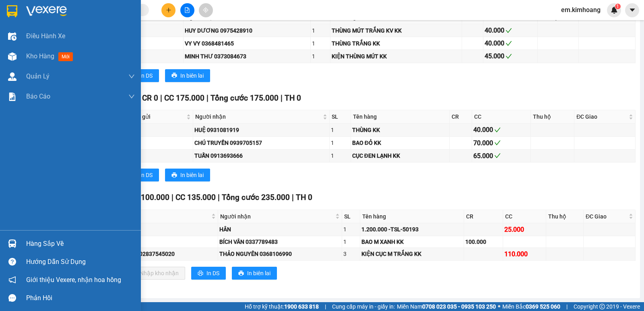 The width and height of the screenshot is (644, 311). What do you see at coordinates (510, 56) in the screenshot?
I see `div: 45.000` at bounding box center [510, 56].